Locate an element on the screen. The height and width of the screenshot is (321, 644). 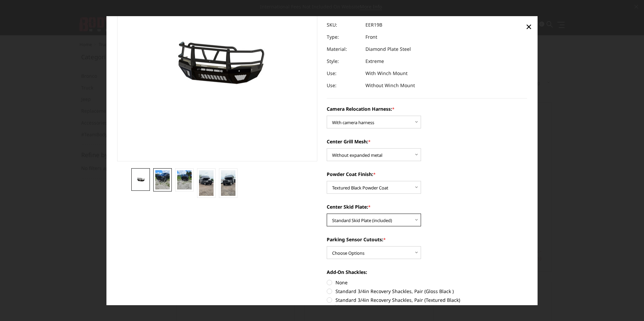
dd: Diamond Plate Steel is located at coordinates (388, 49).